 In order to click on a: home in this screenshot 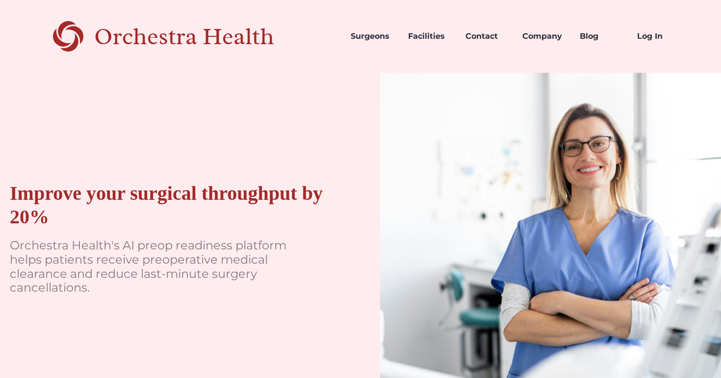, I will do `click(172, 36)`.